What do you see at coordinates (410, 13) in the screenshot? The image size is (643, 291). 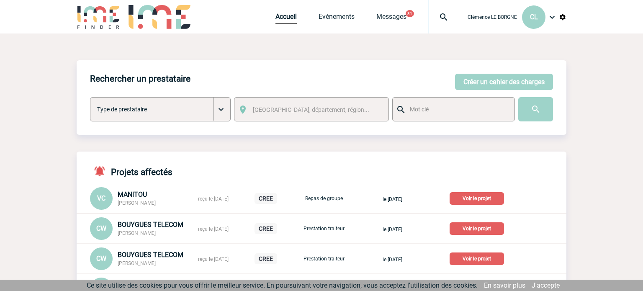 I see `button: 31` at bounding box center [410, 13].